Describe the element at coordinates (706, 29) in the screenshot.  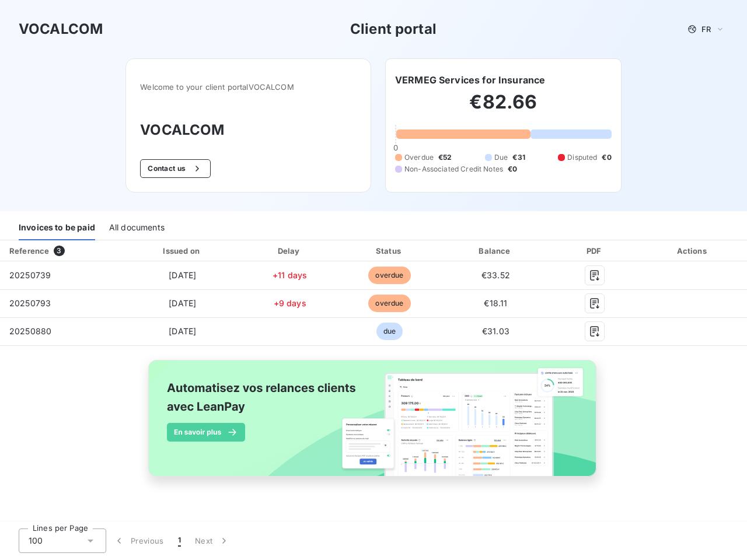
I see `span: FR` at that location.